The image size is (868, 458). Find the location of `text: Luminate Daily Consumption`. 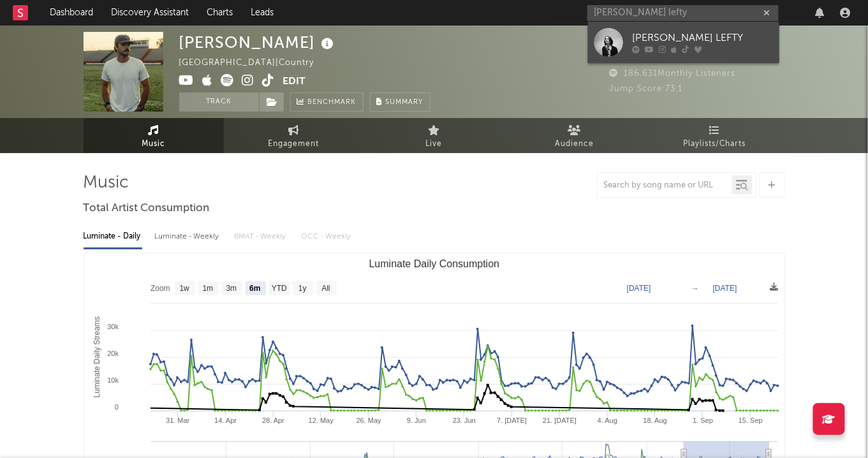

text: Luminate Daily Consumption is located at coordinates (434, 264).